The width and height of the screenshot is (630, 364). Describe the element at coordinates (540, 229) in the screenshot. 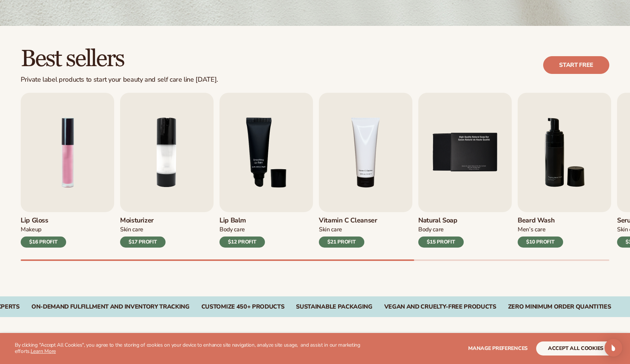

I see `div: Men’s Care` at that location.